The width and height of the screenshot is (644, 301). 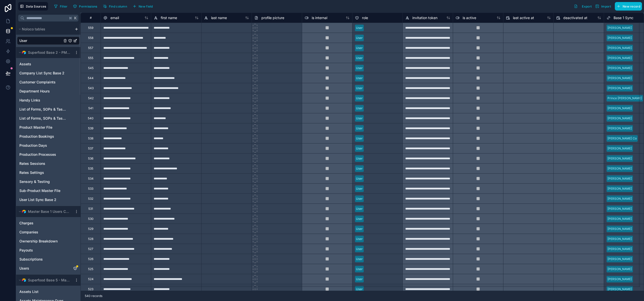 I want to click on a: Assets List, so click(x=43, y=292).